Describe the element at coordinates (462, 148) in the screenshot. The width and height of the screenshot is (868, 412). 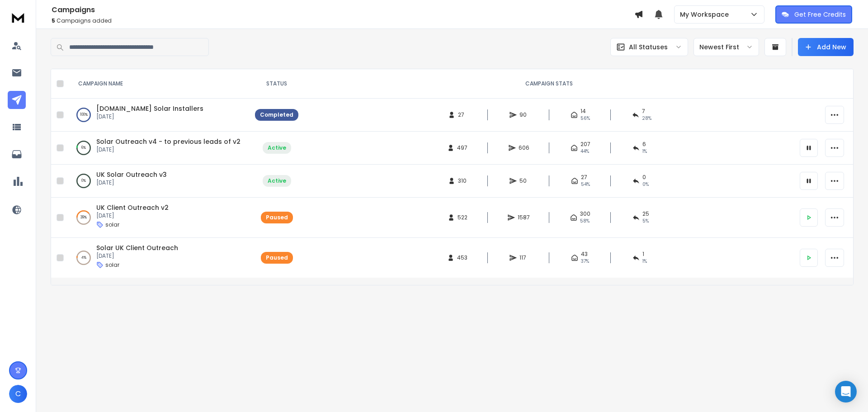
I see `span: 497` at that location.